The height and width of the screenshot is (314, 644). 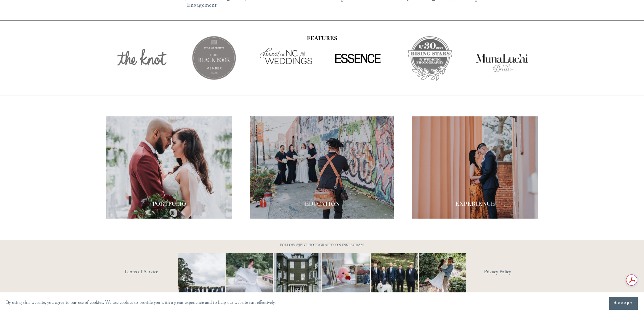 I want to click on span: EXPERIENCE, so click(x=475, y=203).